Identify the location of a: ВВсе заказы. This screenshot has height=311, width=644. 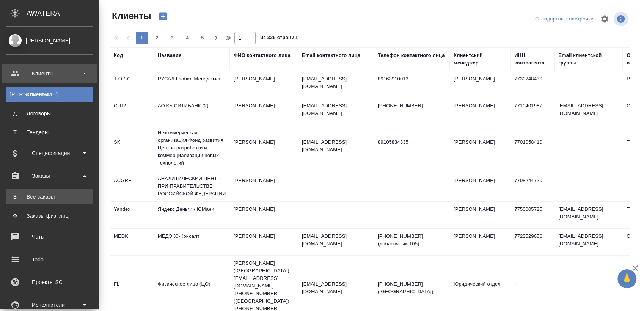
(49, 197).